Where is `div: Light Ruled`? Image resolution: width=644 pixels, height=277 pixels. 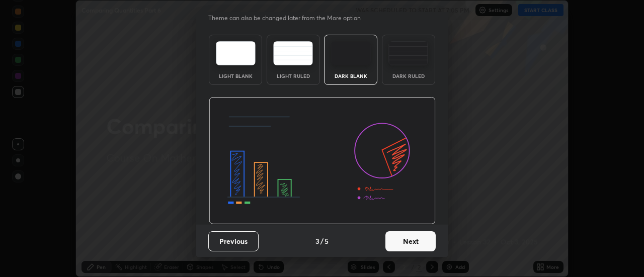
div: Light Ruled is located at coordinates (293, 76).